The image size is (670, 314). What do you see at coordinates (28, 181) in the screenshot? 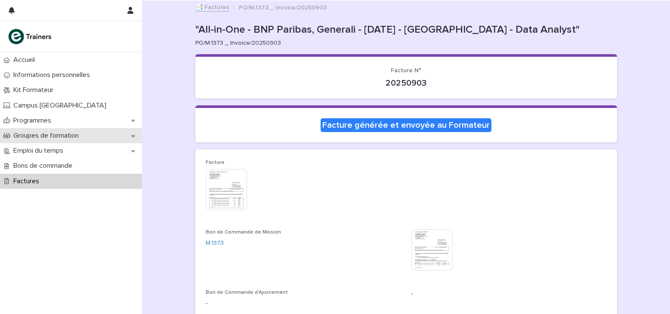
I see `p: Factures` at bounding box center [28, 181].